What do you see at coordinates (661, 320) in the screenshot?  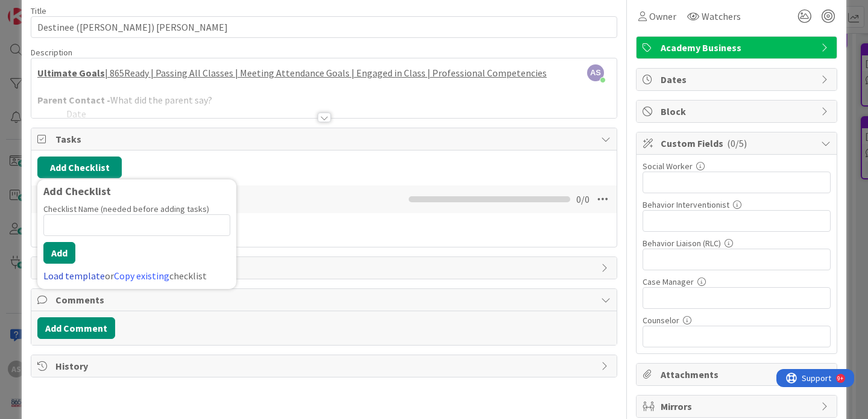 I see `label: Counselor` at bounding box center [661, 320].